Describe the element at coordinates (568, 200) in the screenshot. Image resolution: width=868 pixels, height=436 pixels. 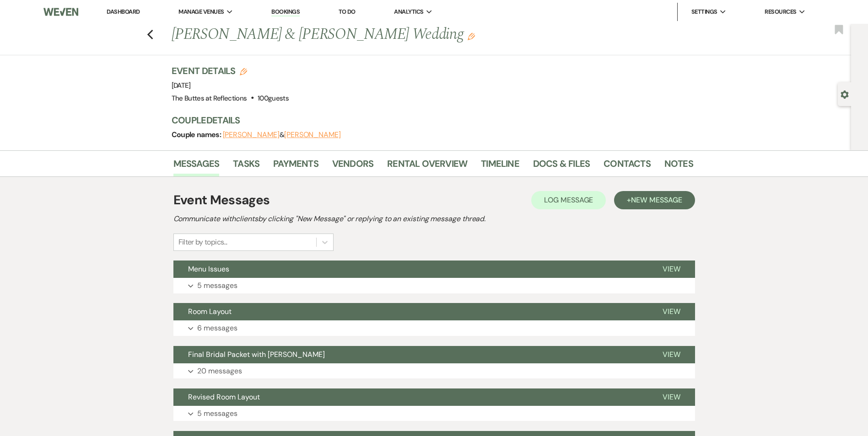
I see `span: Log Message` at that location.